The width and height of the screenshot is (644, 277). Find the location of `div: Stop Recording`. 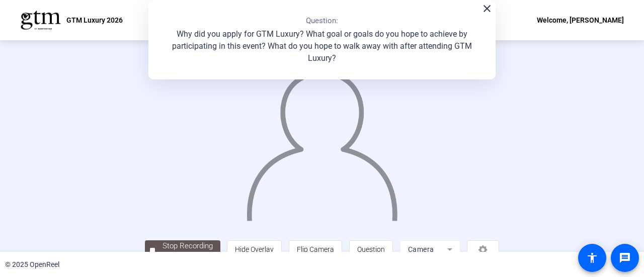

div: Stop Recording is located at coordinates (188, 246).